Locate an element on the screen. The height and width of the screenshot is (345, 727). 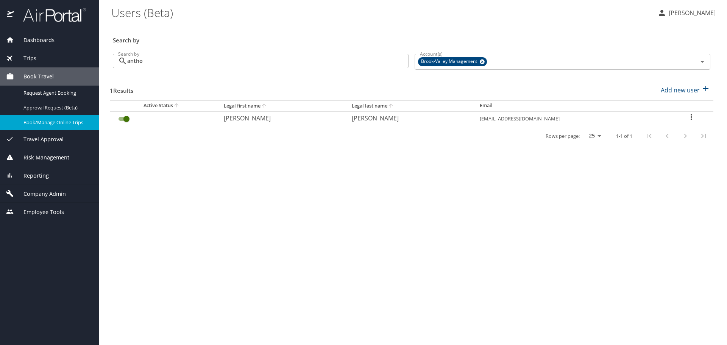
img: icon-airportal.png is located at coordinates (11, 15).